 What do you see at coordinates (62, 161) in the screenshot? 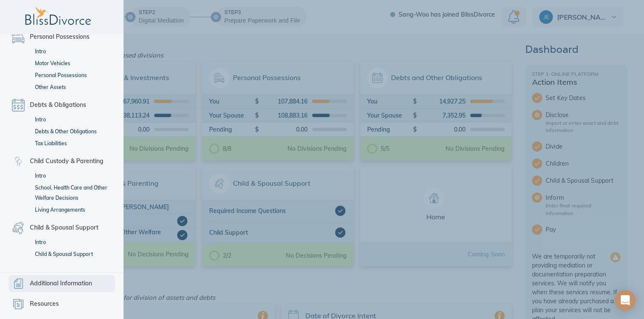
I see `a: Child Custody & Parenting` at bounding box center [62, 161].